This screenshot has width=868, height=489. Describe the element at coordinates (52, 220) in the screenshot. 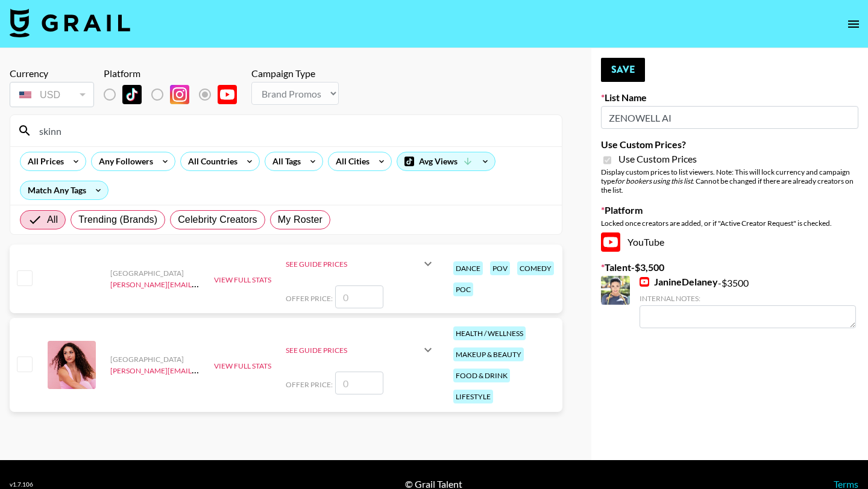

I see `span: All` at that location.